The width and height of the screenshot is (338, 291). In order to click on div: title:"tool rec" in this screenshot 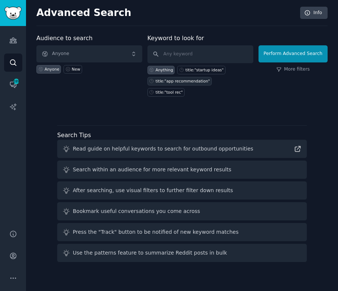, I will do `click(169, 92)`.